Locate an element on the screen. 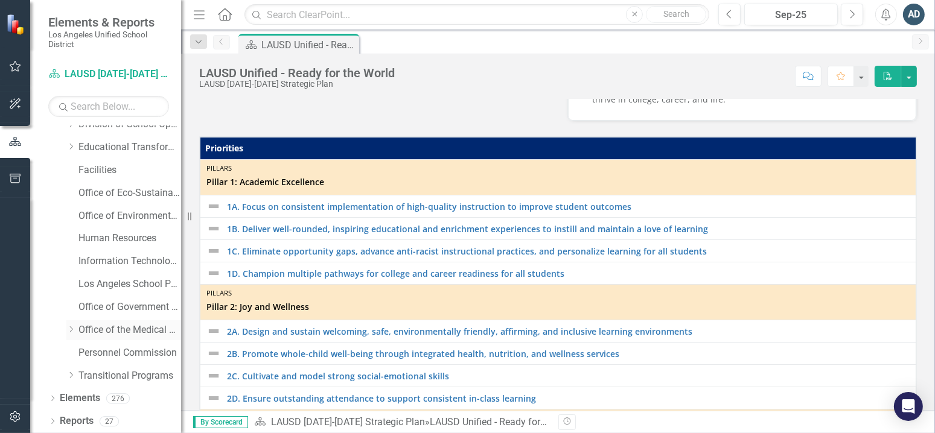  a: Office of Eco-Sustainability is located at coordinates (130, 193).